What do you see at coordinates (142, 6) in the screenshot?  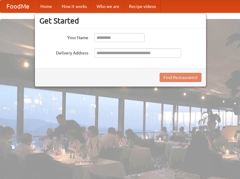 I see `a: Recipe videos` at bounding box center [142, 6].